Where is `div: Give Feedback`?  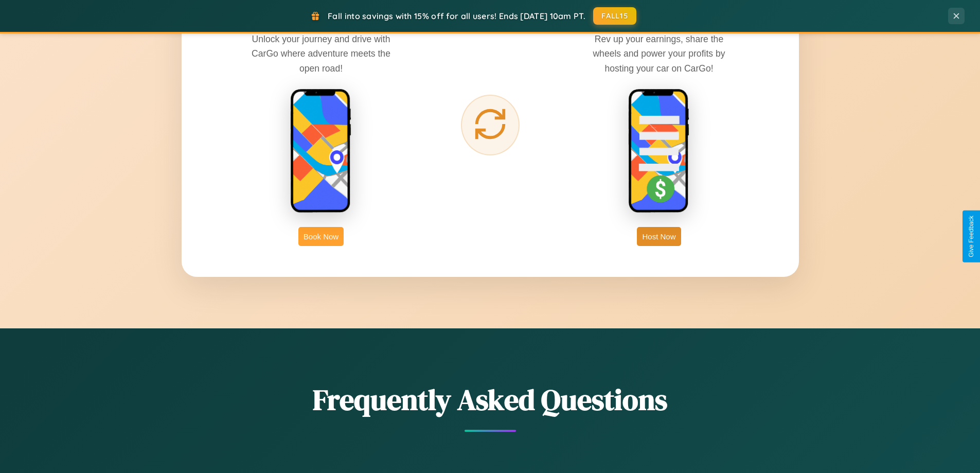 div: Give Feedback is located at coordinates (971, 236).